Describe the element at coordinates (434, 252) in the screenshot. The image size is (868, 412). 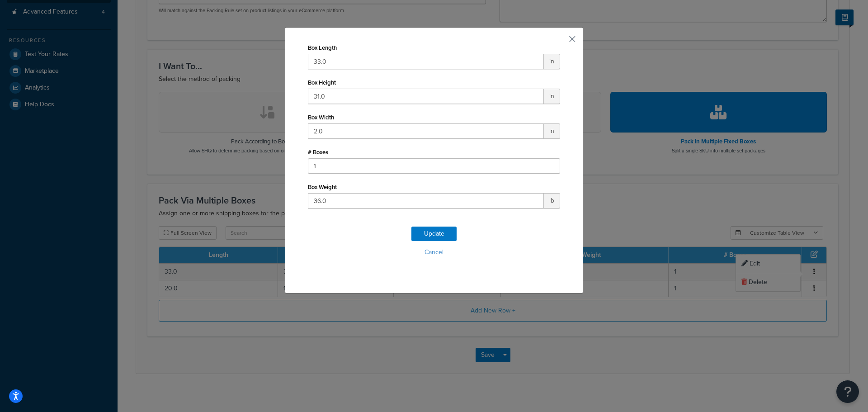
I see `button: Cancel` at that location.